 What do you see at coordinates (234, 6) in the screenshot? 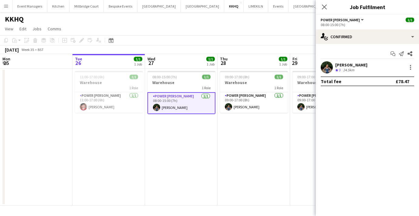
I see `button: KKHQ` at bounding box center [234, 6].